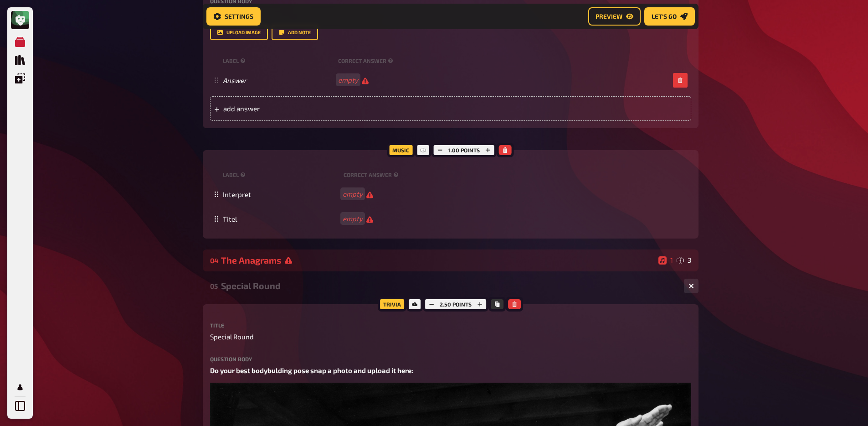 This screenshot has height=426, width=868. What do you see at coordinates (456, 304) in the screenshot?
I see `div: 2.50 points` at bounding box center [456, 304].